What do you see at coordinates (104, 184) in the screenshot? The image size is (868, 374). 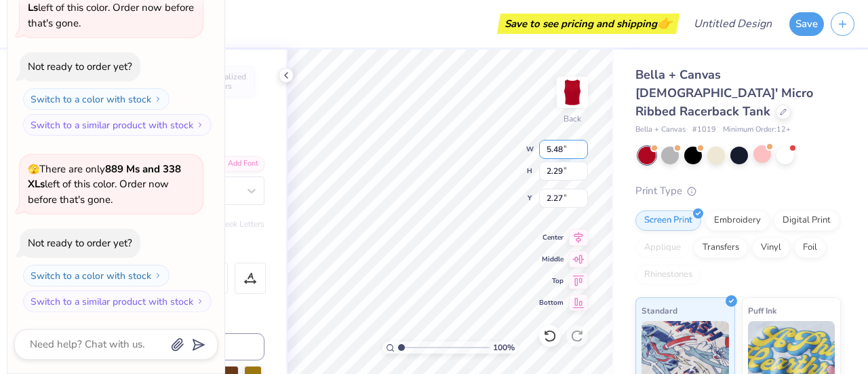 I see `span: There are only left of this color. Order now before that's gone.` at bounding box center [104, 184].